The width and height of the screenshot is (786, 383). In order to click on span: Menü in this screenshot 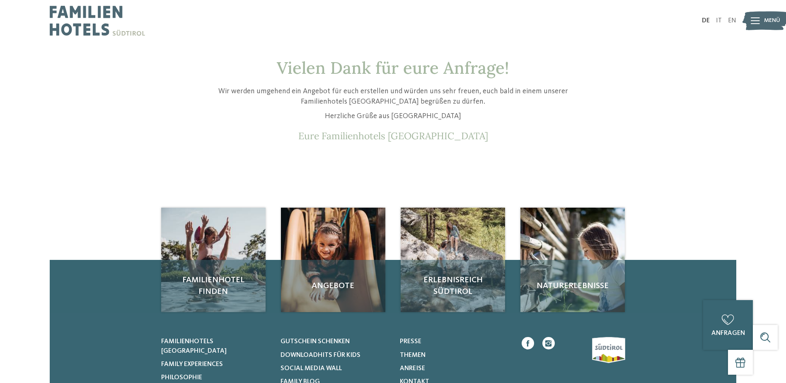, I will do `click(771, 21)`.